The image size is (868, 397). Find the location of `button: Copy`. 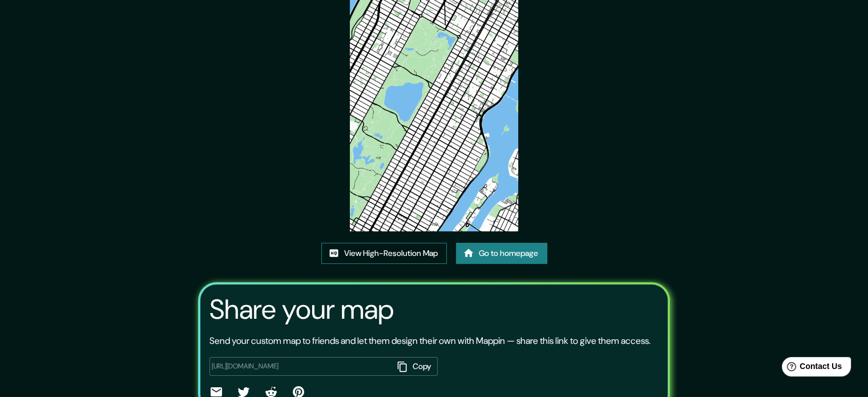

button: Copy is located at coordinates (416, 366).